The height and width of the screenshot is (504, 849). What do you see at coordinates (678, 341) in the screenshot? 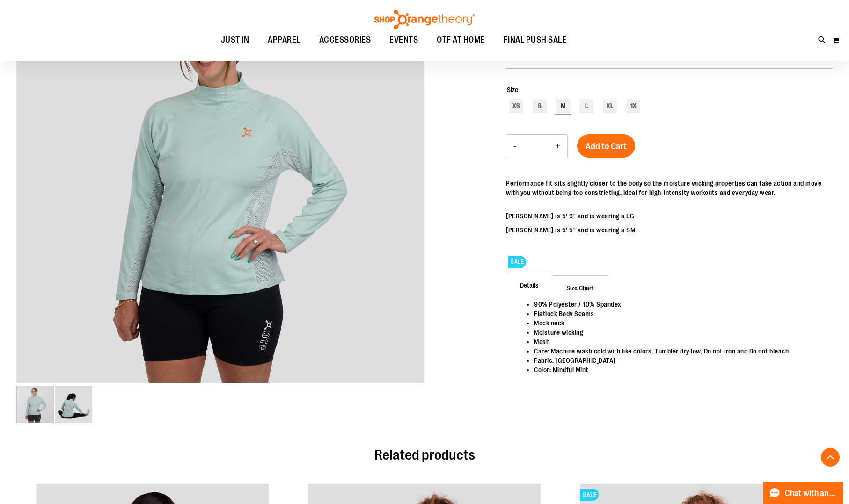
I see `li: Mesh` at bounding box center [678, 341].